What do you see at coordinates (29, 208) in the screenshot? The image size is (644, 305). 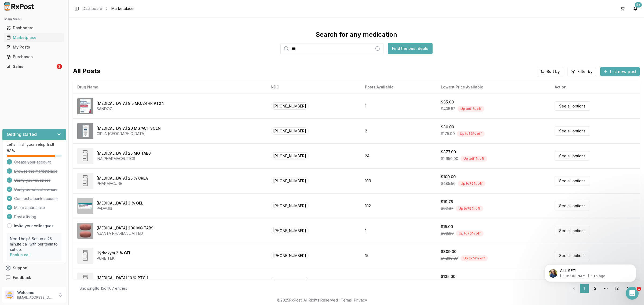 I see `span: Make a purchase` at bounding box center [29, 208].